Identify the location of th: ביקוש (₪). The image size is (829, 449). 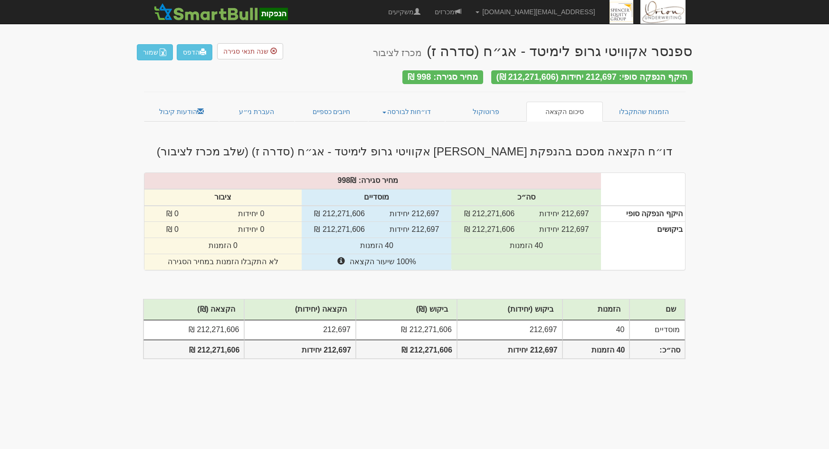
(406, 310).